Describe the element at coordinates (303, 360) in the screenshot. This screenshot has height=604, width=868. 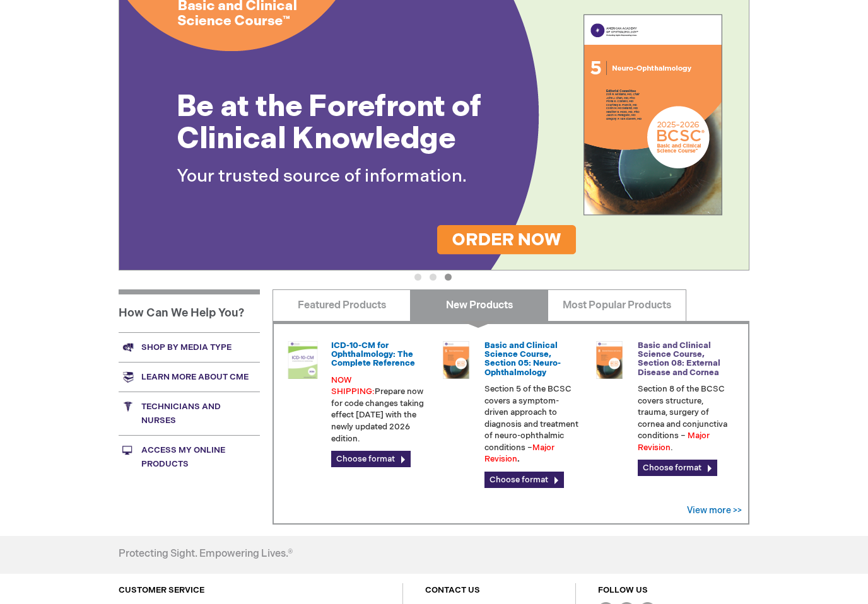
I see `img: 0120008u_42.png` at that location.